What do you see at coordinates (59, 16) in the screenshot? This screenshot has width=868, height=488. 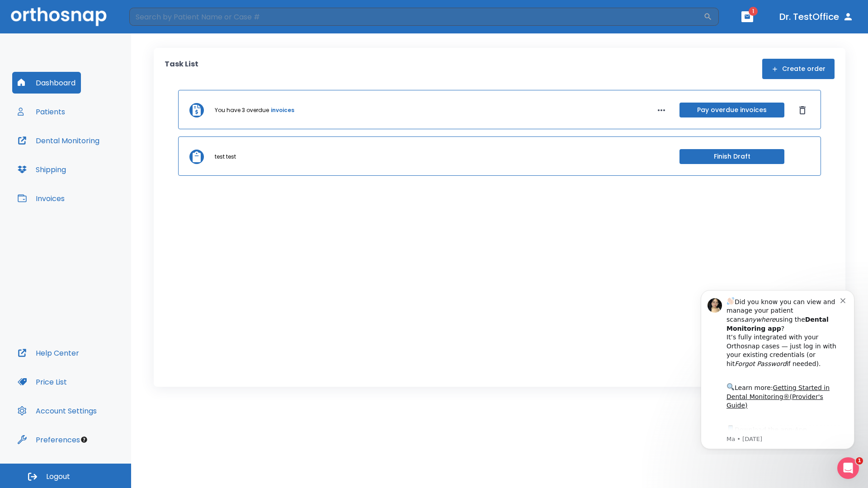 I see `img: Orthosnap` at bounding box center [59, 16].